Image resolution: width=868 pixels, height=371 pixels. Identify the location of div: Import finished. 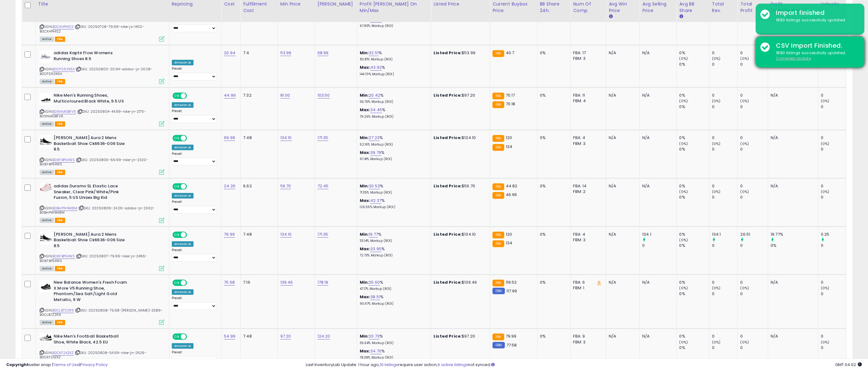
(815, 13).